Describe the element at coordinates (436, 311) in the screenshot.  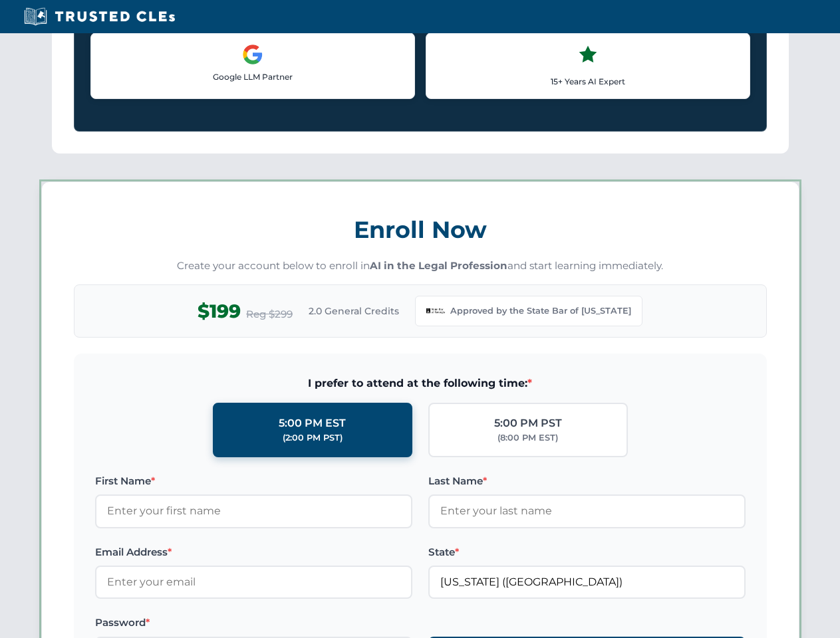
I see `img: Georgia Bar` at that location.